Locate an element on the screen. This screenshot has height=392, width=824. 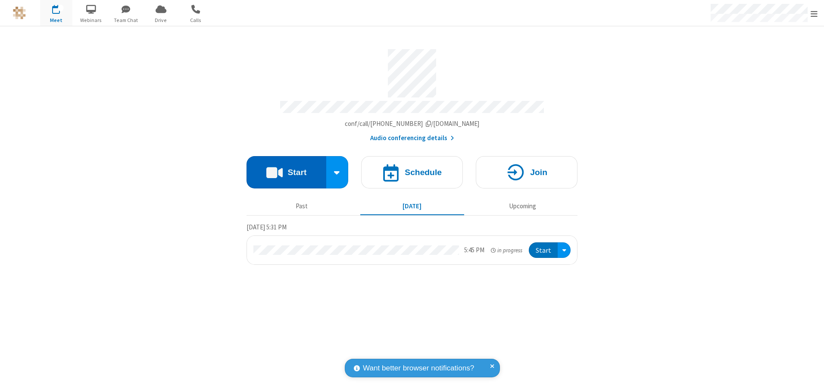
button: Schedule is located at coordinates (412, 172).